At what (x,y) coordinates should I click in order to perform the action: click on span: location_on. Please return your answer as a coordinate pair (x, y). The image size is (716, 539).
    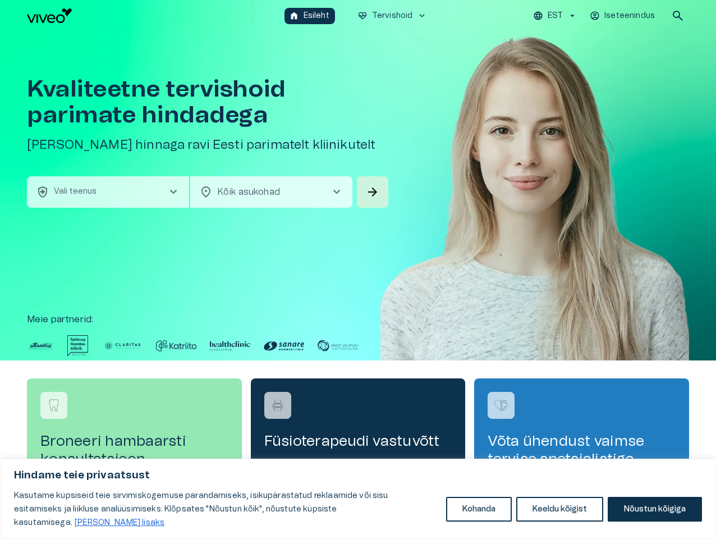
    Looking at the image, I should click on (206, 192).